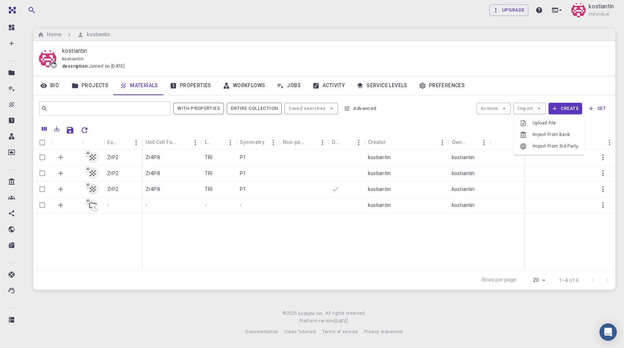  What do you see at coordinates (340, 331) in the screenshot?
I see `a: Terms of service` at bounding box center [340, 331].